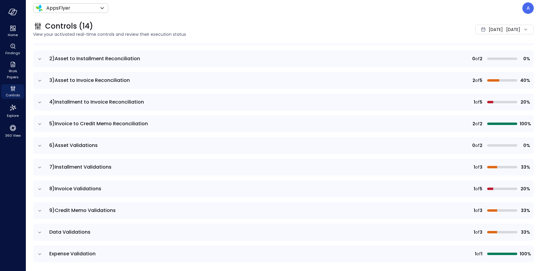  What do you see at coordinates (13, 135) in the screenshot?
I see `span: 360 View` at bounding box center [13, 135].